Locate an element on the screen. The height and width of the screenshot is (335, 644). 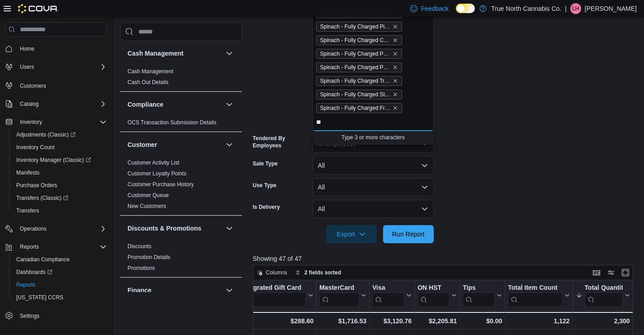
a: Canadian Compliance is located at coordinates (43, 260).